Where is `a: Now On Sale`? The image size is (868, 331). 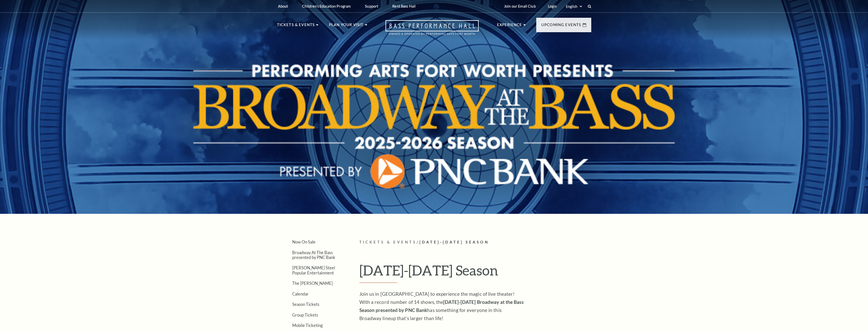 a: Now On Sale is located at coordinates (304, 242).